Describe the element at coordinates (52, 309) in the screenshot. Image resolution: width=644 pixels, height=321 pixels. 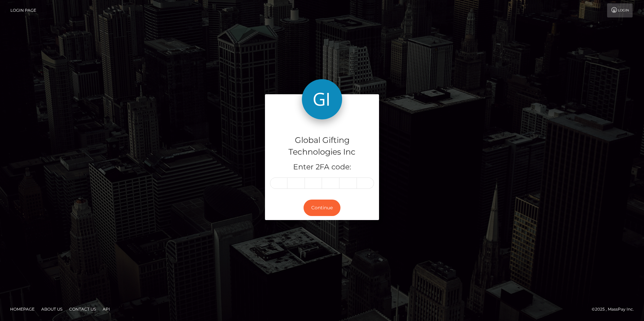
I see `a: About Us` at that location.